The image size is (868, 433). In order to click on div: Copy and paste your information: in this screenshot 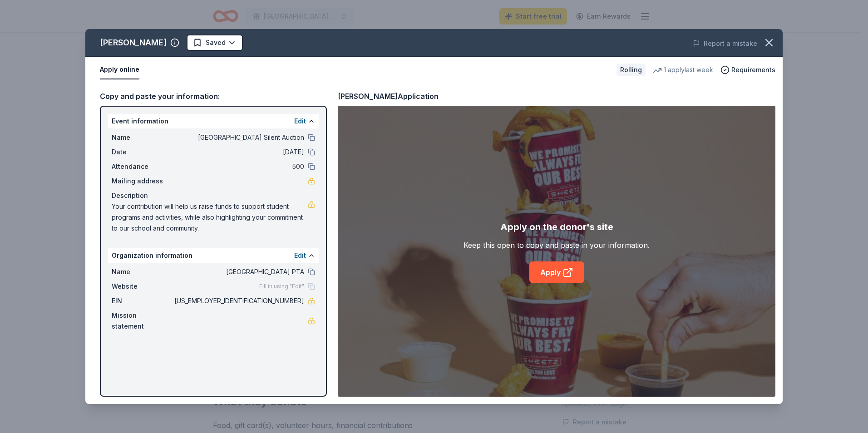, I will do `click(214, 96)`.